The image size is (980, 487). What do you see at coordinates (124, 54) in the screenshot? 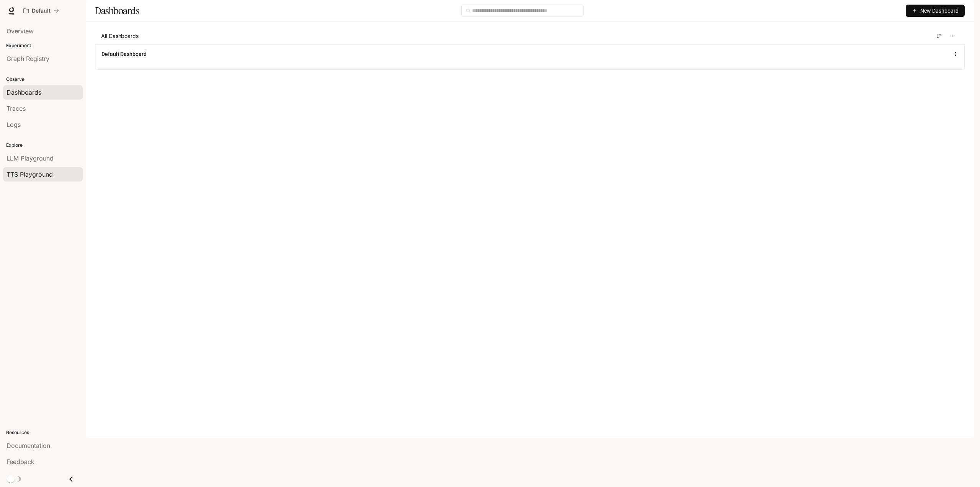
I see `span: Default Dashboard` at bounding box center [124, 54].